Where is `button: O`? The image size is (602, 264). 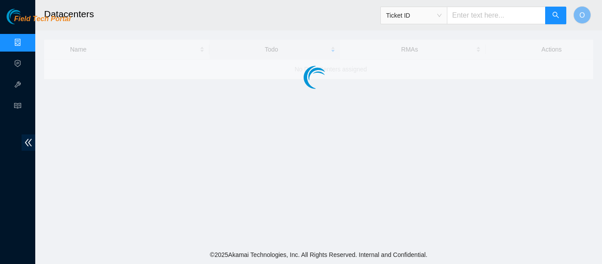
button: O is located at coordinates (583, 15).